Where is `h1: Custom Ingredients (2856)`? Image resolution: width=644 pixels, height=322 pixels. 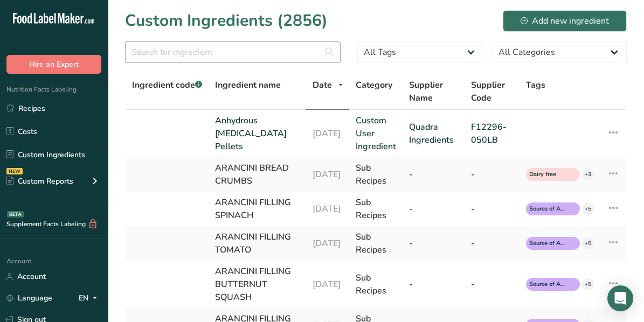 h1: Custom Ingredients (2856) is located at coordinates (227, 21).